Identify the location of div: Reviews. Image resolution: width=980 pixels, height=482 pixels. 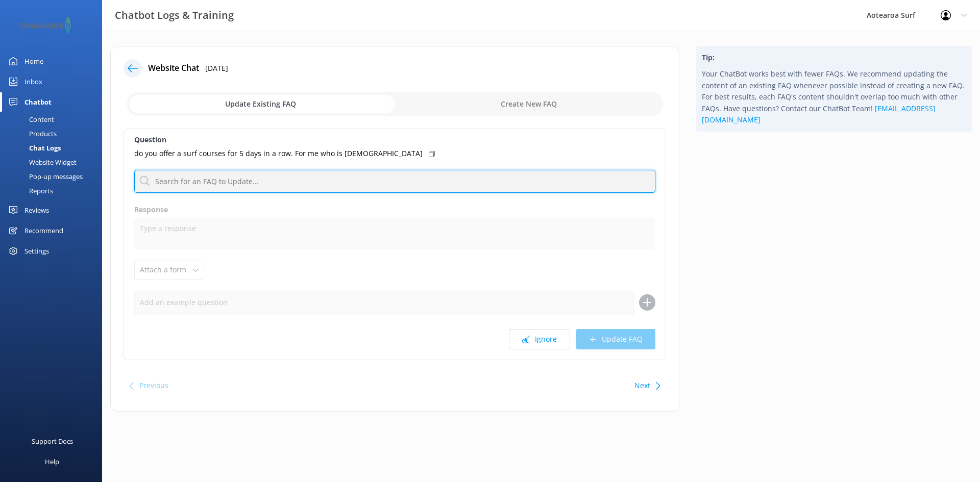
(37, 210).